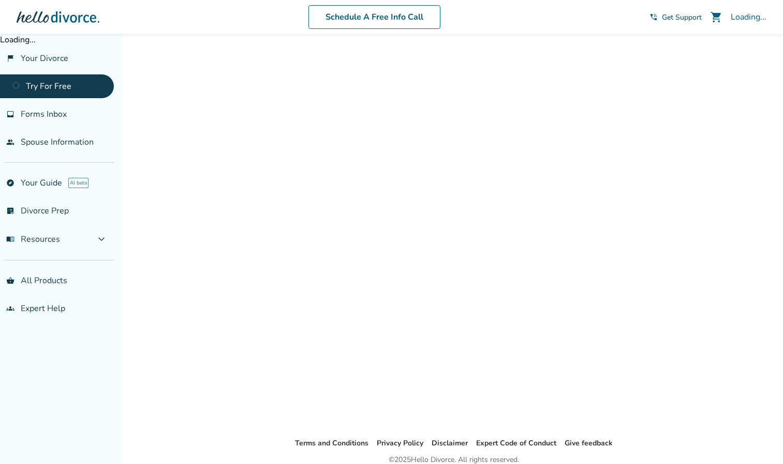 This screenshot has height=464, width=783. Describe the element at coordinates (748, 17) in the screenshot. I see `div: Loading...` at that location.